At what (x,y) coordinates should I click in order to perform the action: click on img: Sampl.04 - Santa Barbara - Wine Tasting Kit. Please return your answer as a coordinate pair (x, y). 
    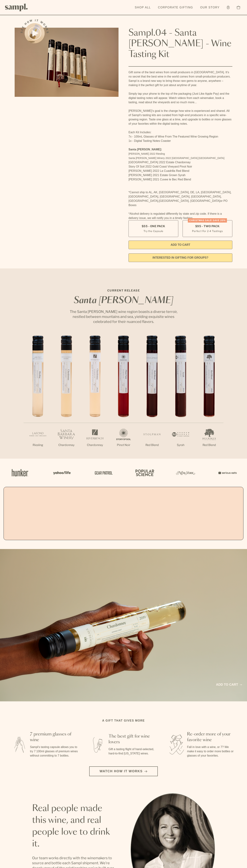
    Looking at the image, I should click on (67, 62).